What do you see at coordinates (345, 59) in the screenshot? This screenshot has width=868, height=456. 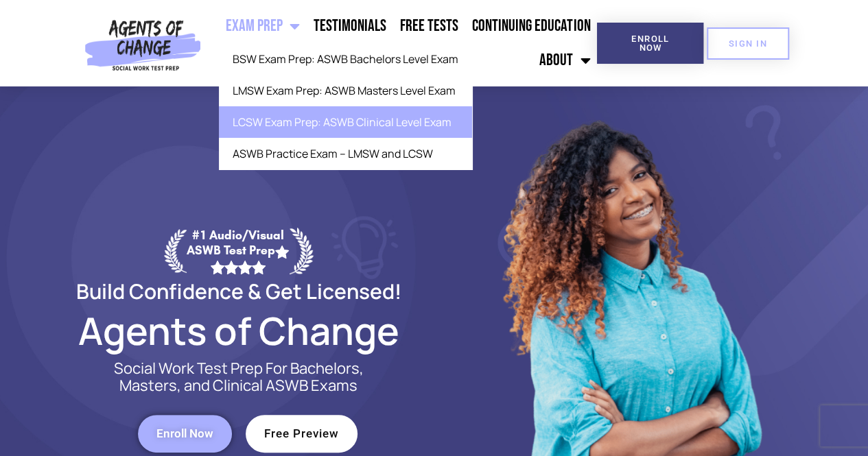 I see `a: BSW Exam Prep: ASWB Bachelors Level Exam` at bounding box center [345, 59].